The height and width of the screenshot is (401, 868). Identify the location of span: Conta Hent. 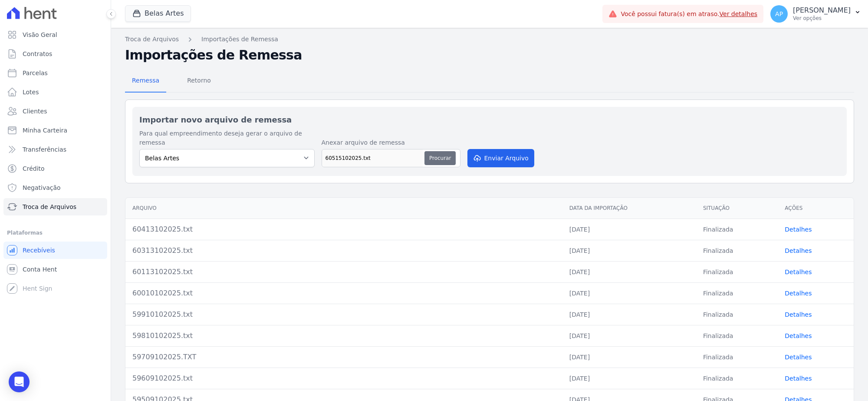
(40, 269).